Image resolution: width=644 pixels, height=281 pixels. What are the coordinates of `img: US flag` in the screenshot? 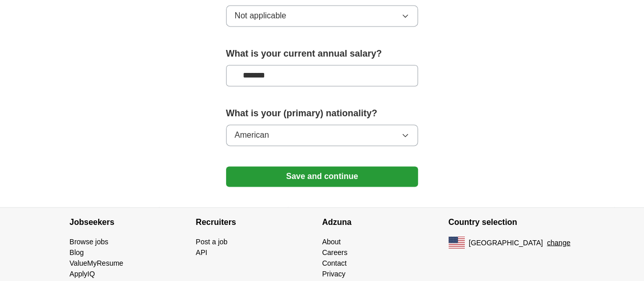 It's located at (457, 242).